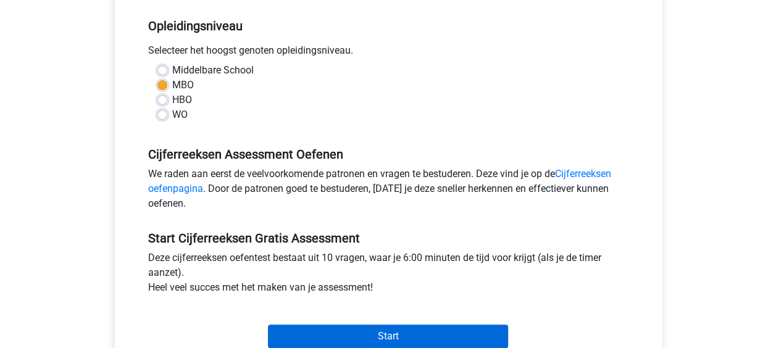 The image size is (776, 348). What do you see at coordinates (182, 100) in the screenshot?
I see `label: HBO` at bounding box center [182, 100].